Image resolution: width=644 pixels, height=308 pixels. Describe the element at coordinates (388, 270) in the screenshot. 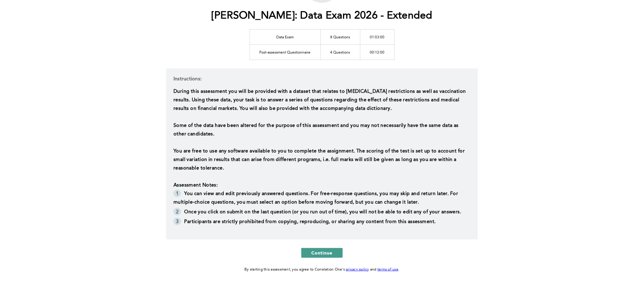

I see `a: terms of use` at that location.